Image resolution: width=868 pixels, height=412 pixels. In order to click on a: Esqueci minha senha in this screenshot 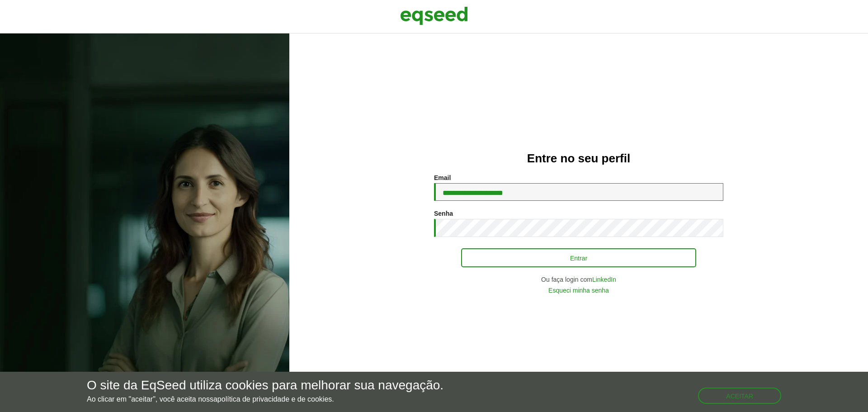, I will do `click(579, 290)`.